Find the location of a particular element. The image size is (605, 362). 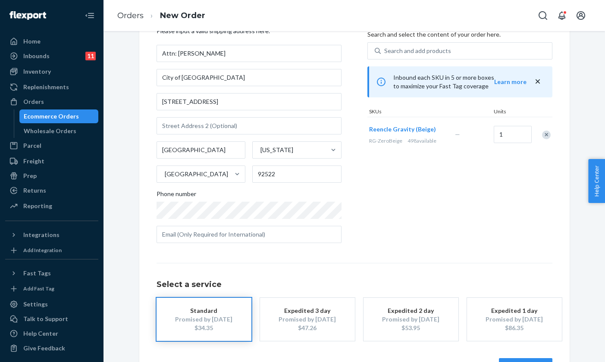

div: Integrations is located at coordinates (41, 235).